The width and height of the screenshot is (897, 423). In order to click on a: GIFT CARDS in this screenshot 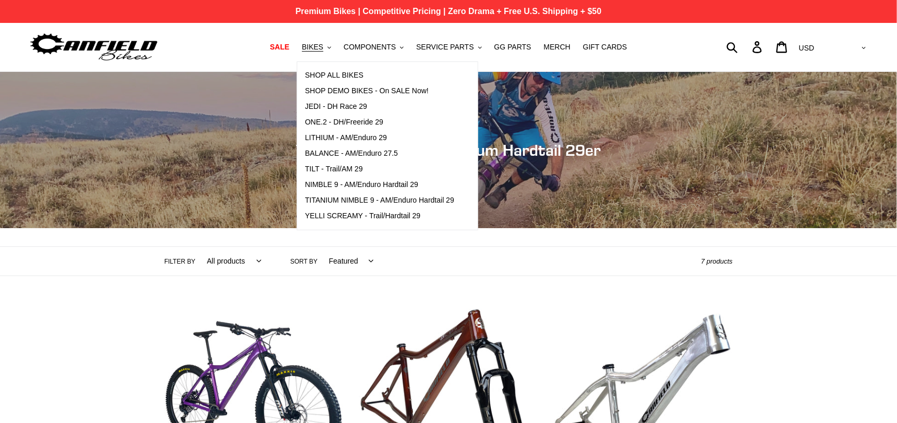, I will do `click(605, 47)`.